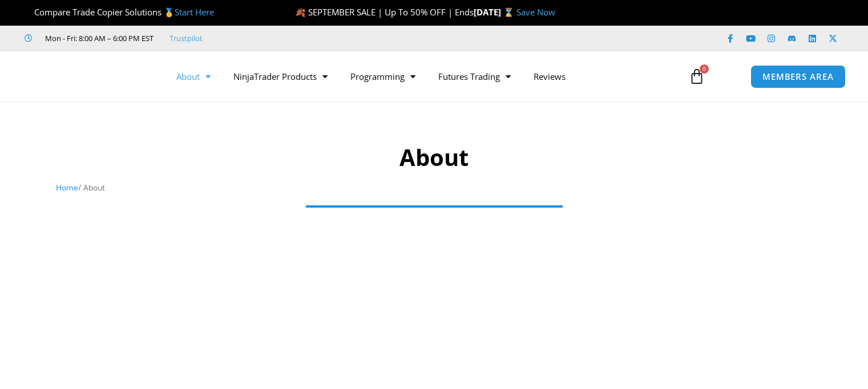  I want to click on a: NinjaTrader Products, so click(280, 76).